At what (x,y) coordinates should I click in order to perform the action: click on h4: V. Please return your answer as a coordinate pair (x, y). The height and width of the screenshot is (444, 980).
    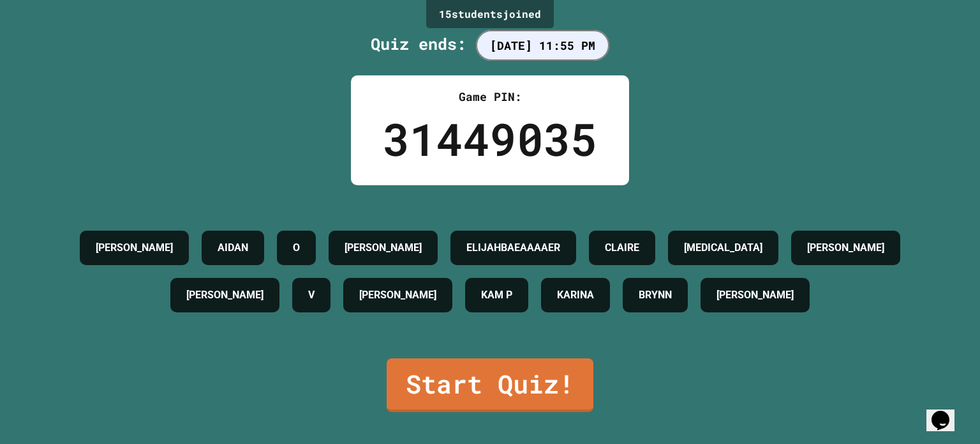
    Looking at the image, I should click on (312, 295).